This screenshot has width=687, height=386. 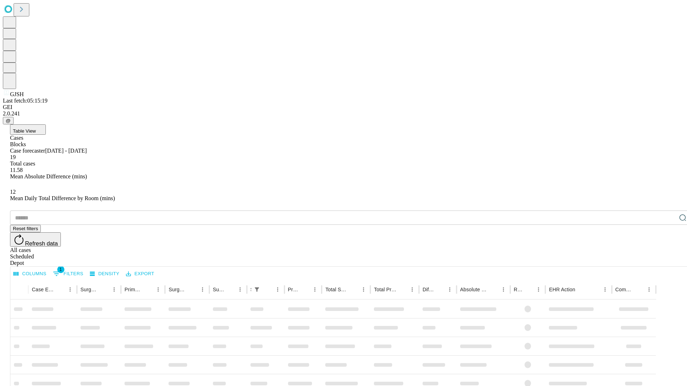 I want to click on div: Predicted In Room Duration, so click(x=294, y=290).